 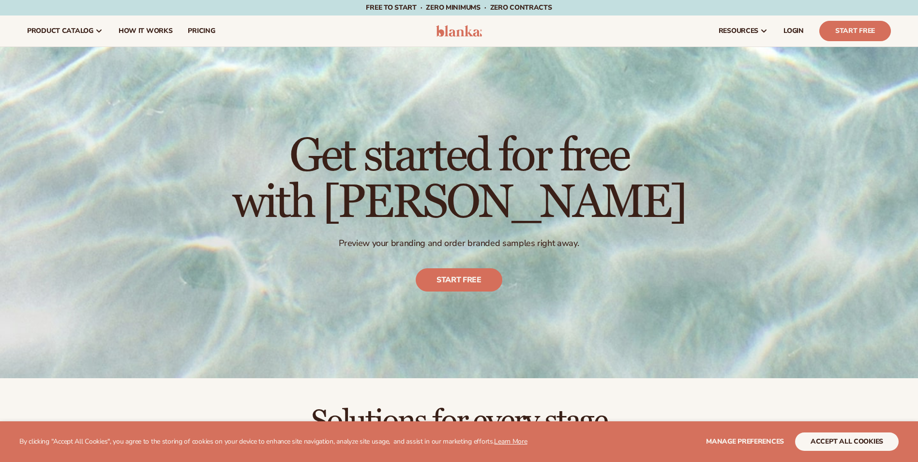 What do you see at coordinates (745, 441) in the screenshot?
I see `span: Manage preferences` at bounding box center [745, 441].